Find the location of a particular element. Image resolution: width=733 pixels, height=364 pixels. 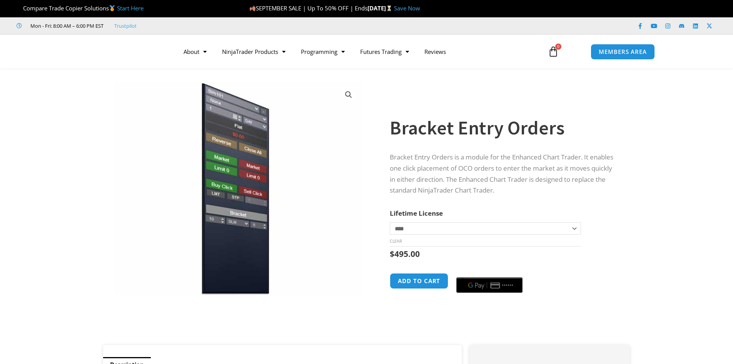

a: NinjaTrader Products is located at coordinates (254, 52).